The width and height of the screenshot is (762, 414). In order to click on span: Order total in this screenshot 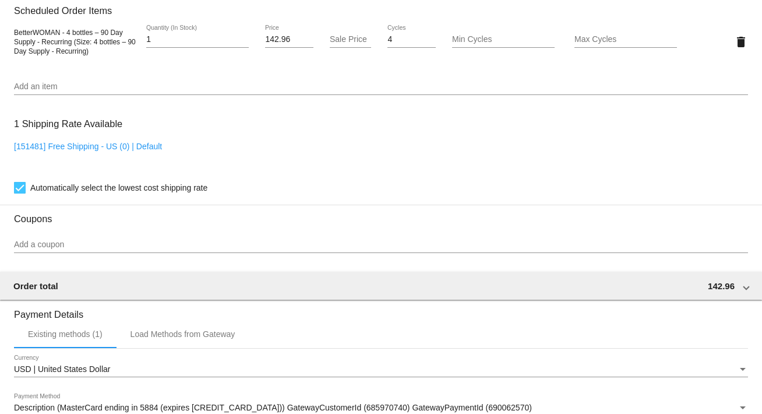, I will do `click(36, 286)`.